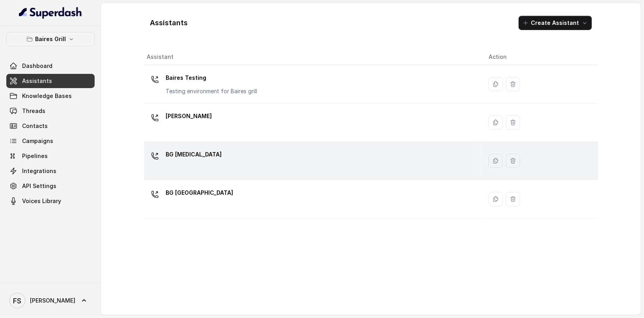  What do you see at coordinates (51, 170) in the screenshot?
I see `a: Integrations` at bounding box center [51, 170].